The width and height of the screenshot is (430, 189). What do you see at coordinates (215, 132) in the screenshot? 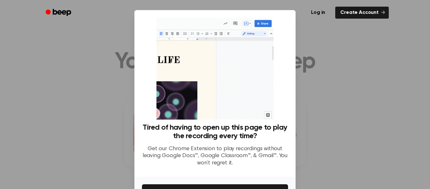
I see `h3: Tired of having to open up this page to play the recording every time?` at bounding box center [215, 132].